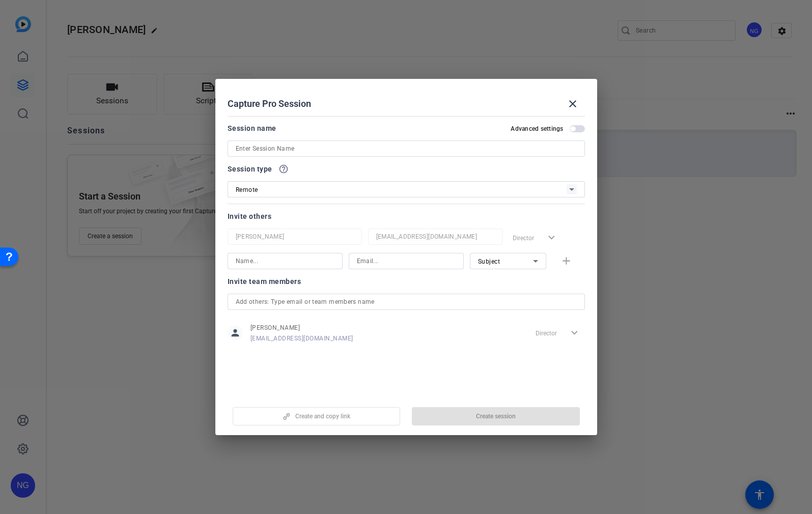 This screenshot has height=514, width=812. What do you see at coordinates (572, 104) in the screenshot?
I see `mat-icon: close` at bounding box center [572, 104].